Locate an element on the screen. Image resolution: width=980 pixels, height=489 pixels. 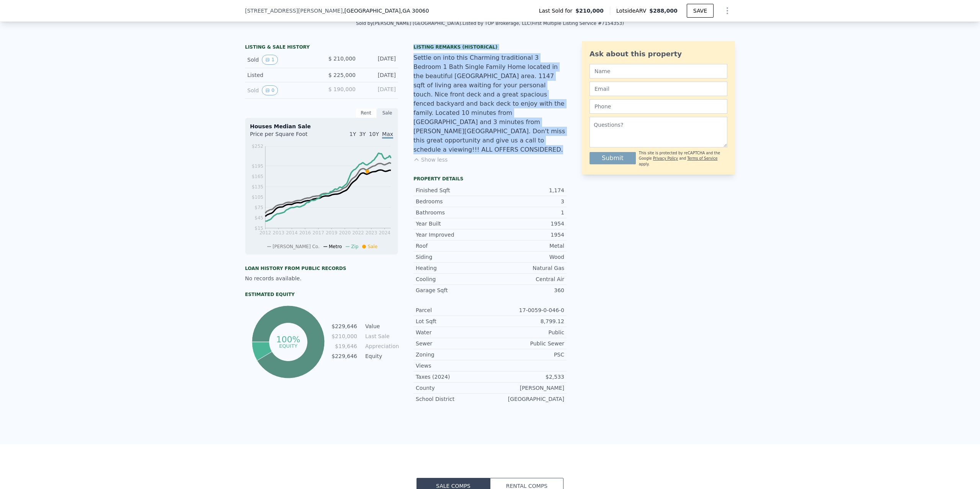
div: Settle on into this Charming traditional 3 Bedroom 1 Bath Single Family Home located in the beaut... is located at coordinates (490, 104).